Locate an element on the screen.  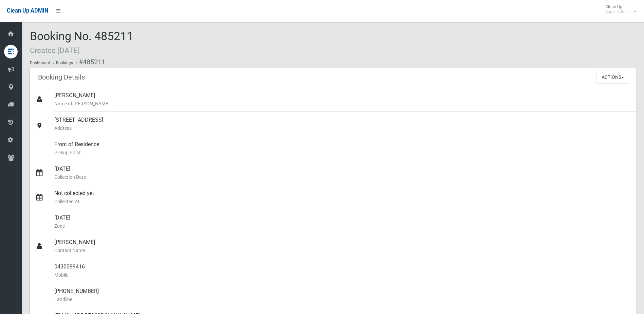
small: Address is located at coordinates (342, 128).